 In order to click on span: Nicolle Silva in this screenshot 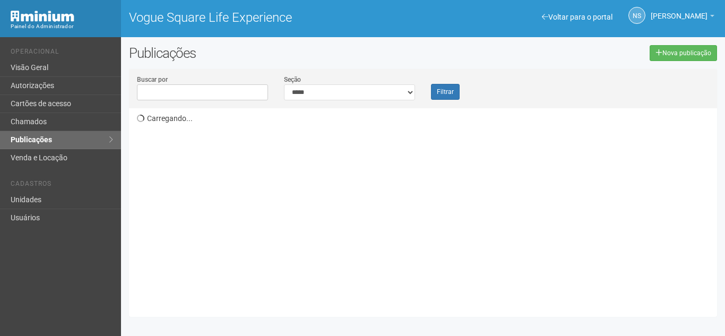, I will do `click(679, 11)`.